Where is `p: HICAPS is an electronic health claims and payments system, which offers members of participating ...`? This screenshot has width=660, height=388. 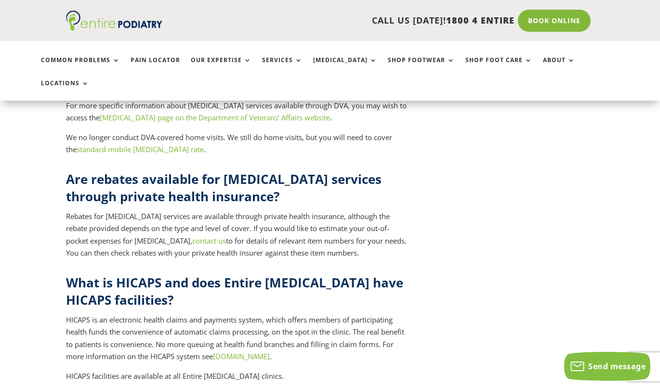 p: HICAPS is an electronic health claims and payments system, which offers members of participating ... is located at coordinates (237, 342).